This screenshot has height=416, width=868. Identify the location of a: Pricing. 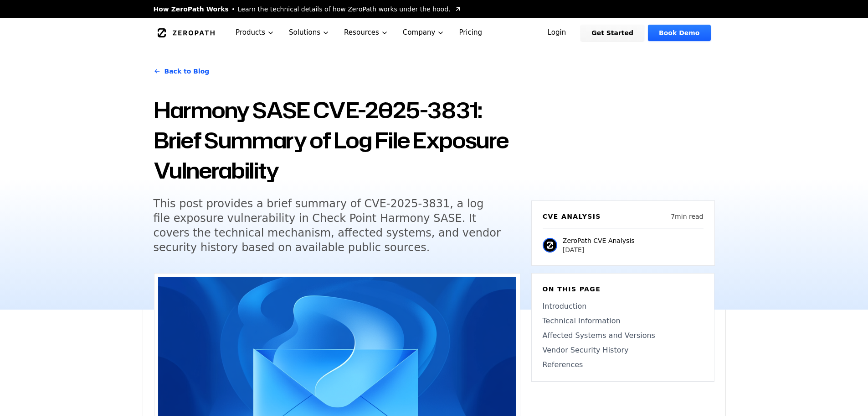
(470, 32).